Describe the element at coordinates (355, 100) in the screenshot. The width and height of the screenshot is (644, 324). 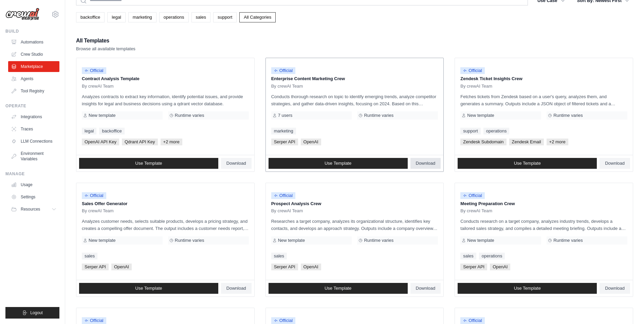
I see `p: Conducts thorough research on topic to identify emerging trends, analyze competitor strategies, a...` at that location.